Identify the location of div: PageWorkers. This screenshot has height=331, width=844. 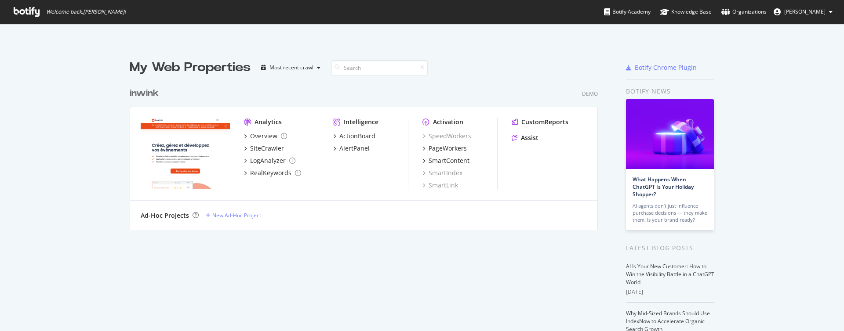
(447, 149).